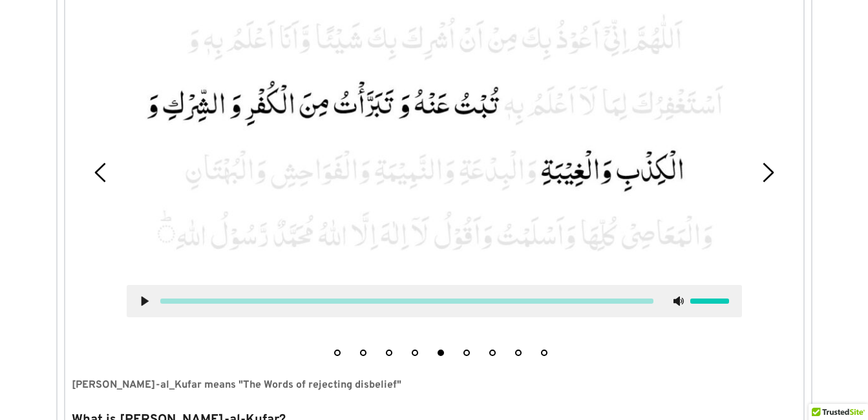 This screenshot has width=868, height=420. What do you see at coordinates (441, 353) in the screenshot?
I see `button: 5 of 9` at bounding box center [441, 353].